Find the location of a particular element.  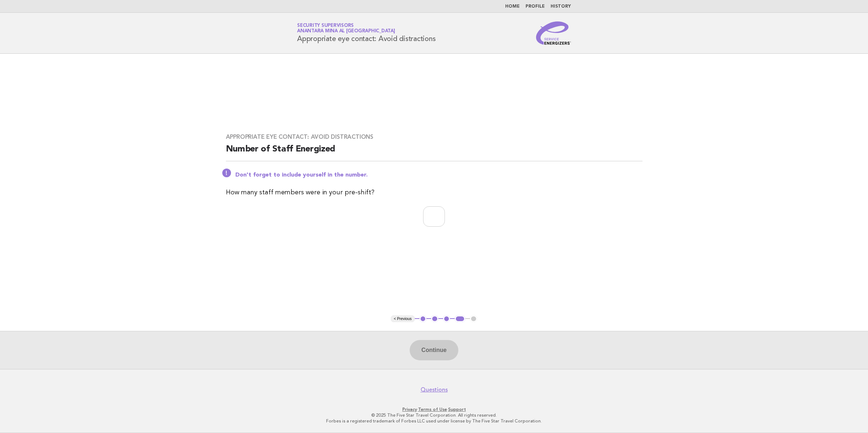

a: Questions is located at coordinates (434, 390).